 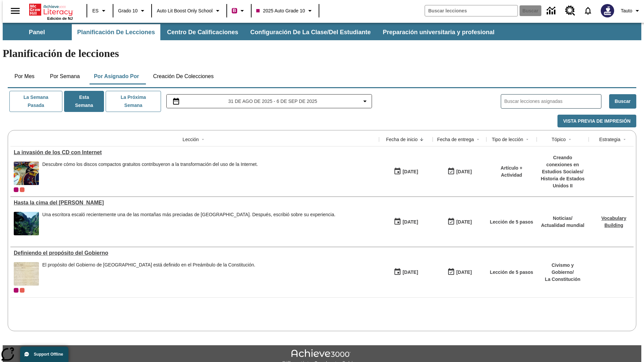 What do you see at coordinates (630, 10) in the screenshot?
I see `button: Perfil/Configuración` at bounding box center [630, 10].